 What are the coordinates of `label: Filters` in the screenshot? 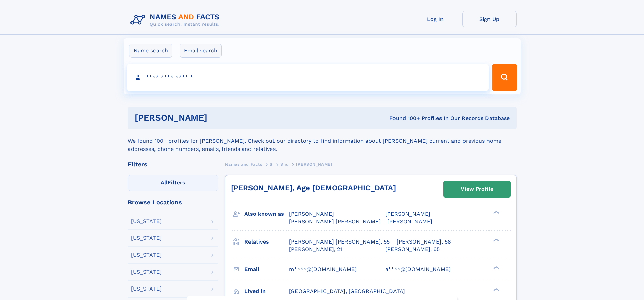 It's located at (173, 183).